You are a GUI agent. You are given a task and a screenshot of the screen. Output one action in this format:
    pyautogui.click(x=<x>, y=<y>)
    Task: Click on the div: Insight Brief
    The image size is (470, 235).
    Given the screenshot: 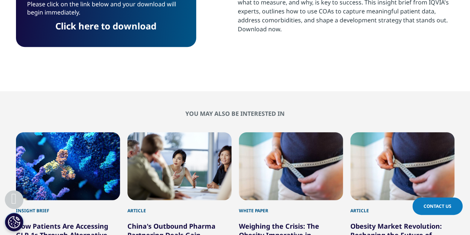 What is the action you would take?
    pyautogui.click(x=68, y=207)
    